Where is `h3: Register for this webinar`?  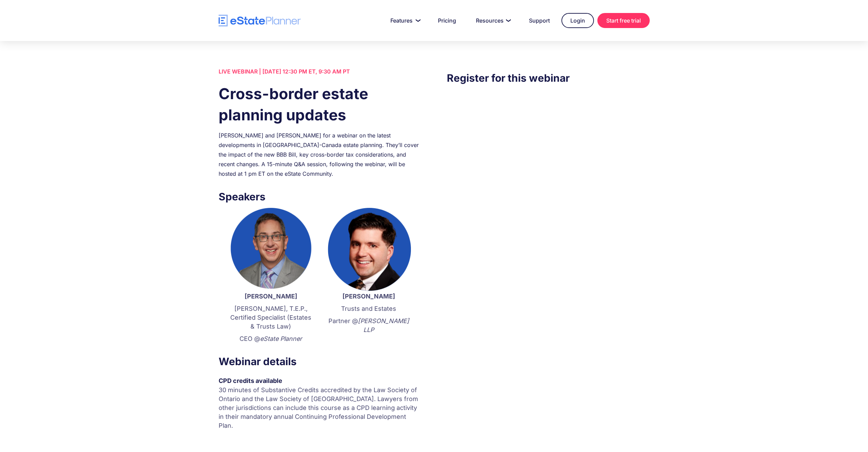
h3: Register for this webinar is located at coordinates (549, 78).